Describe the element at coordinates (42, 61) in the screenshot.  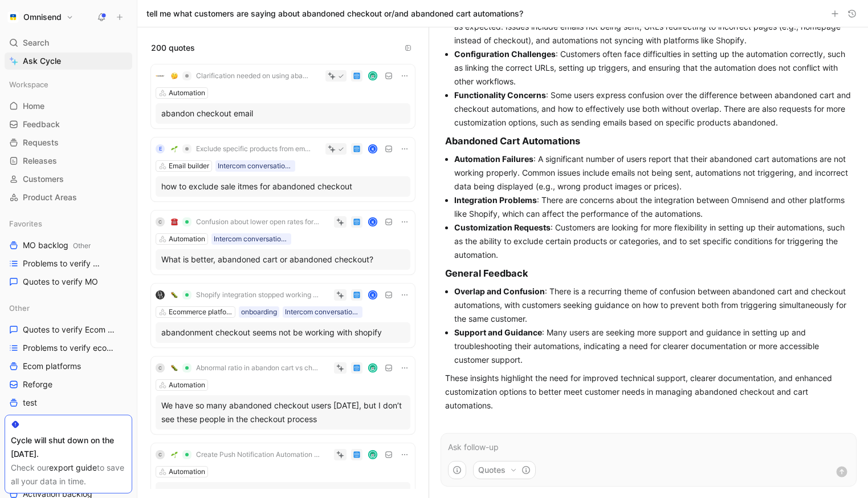
I see `span: Ask Cycle` at that location.